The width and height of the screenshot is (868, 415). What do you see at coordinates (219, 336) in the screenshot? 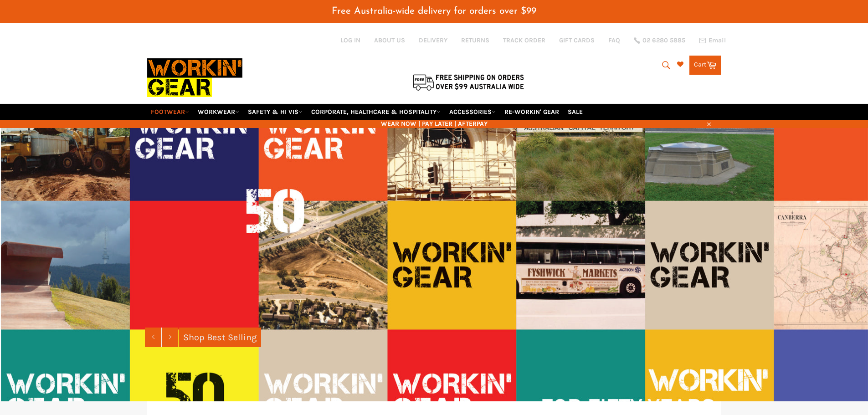
I see `a: Shop Best Selling` at bounding box center [219, 336].